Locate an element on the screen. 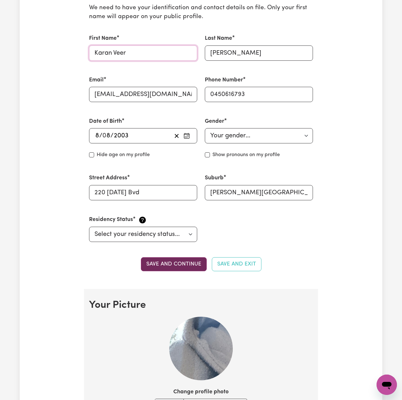 The height and width of the screenshot is (400, 402). button: Save and continue is located at coordinates (173, 264).